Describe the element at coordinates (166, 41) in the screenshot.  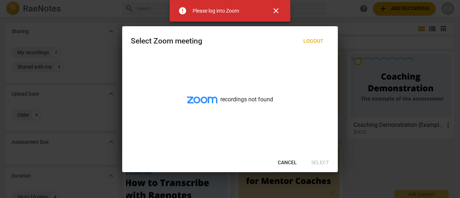
I see `div: Select Zoom meeting` at that location.